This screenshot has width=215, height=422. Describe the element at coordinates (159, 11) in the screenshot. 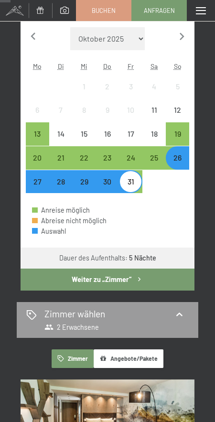

I see `span: Anfragen` at that location.